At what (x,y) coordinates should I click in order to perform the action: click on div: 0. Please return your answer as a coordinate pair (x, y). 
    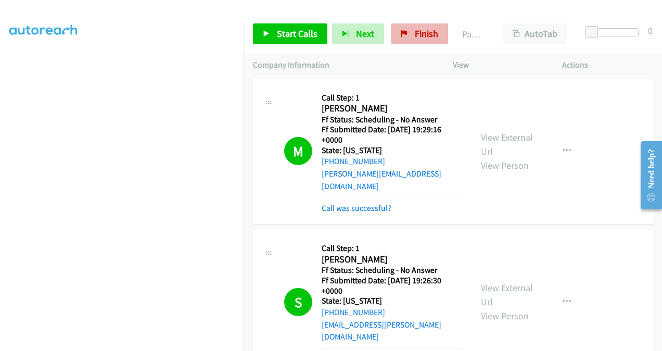
    Looking at the image, I should click on (650, 30).